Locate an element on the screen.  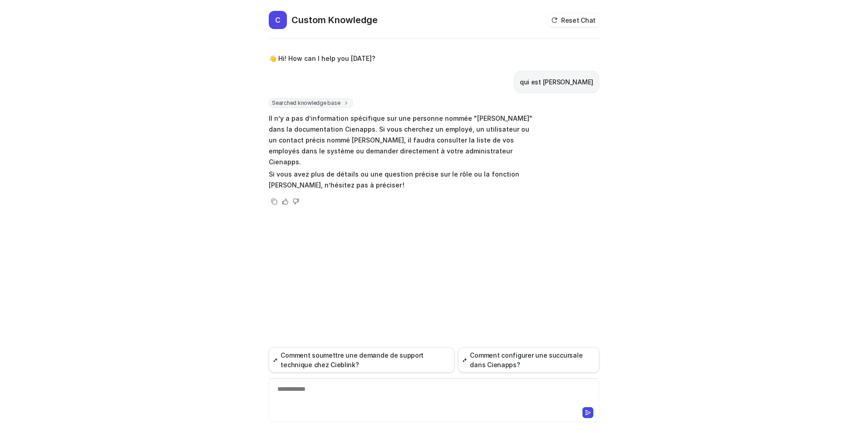
span: C is located at coordinates (278, 20).